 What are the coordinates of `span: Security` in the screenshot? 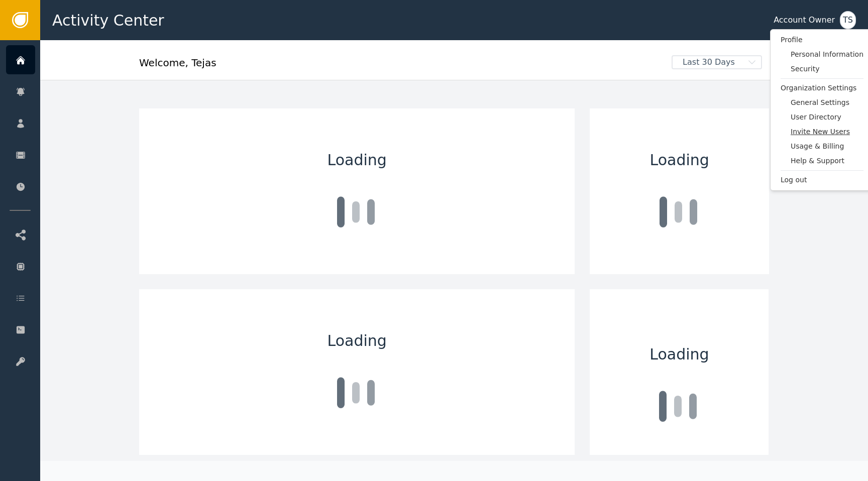 It's located at (827, 69).